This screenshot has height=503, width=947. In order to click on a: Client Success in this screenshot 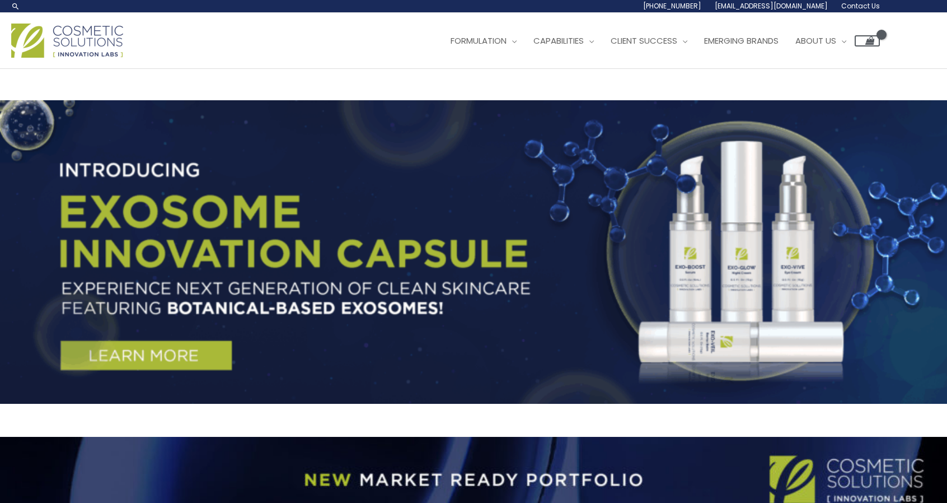, I will do `click(649, 41)`.